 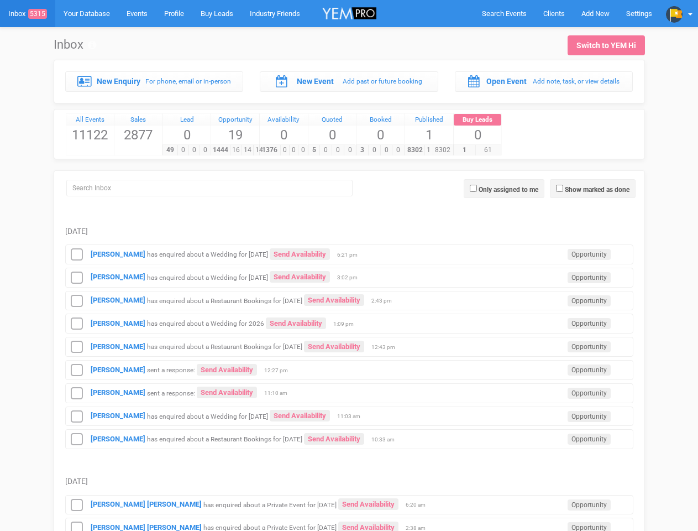 What do you see at coordinates (415, 150) in the screenshot?
I see `span: 8302` at bounding box center [415, 150].